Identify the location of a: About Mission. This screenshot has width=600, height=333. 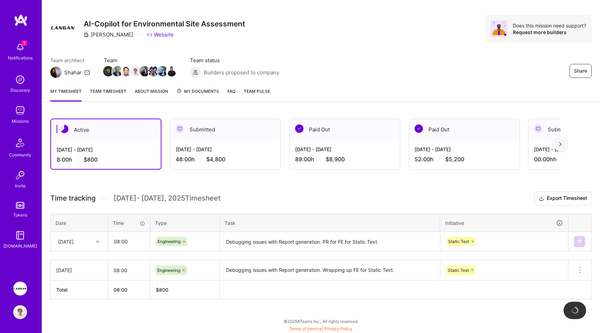
(151, 94).